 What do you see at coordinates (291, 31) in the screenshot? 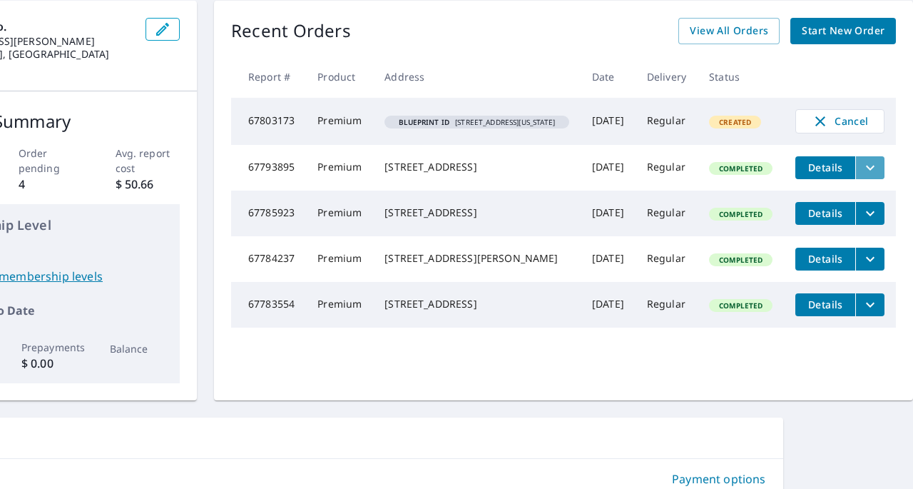
I see `p: Recent Orders` at bounding box center [291, 31].